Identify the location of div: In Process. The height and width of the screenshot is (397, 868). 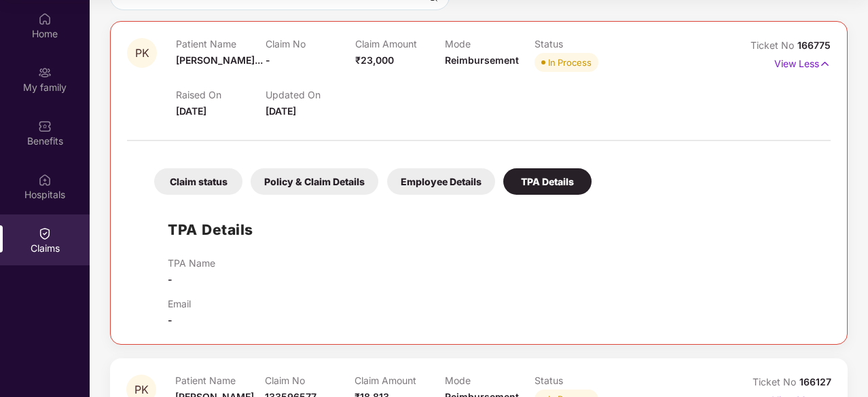
(570, 62).